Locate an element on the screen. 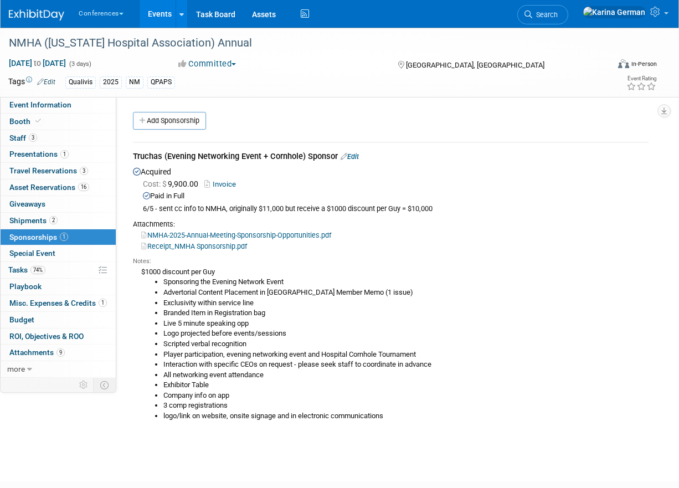  a: Budget is located at coordinates (58, 320).